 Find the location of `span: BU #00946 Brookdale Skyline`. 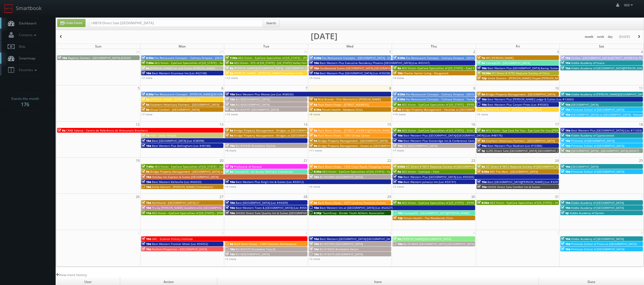

span: BU #00946 Brookdale Skyline is located at coordinates (255, 145).